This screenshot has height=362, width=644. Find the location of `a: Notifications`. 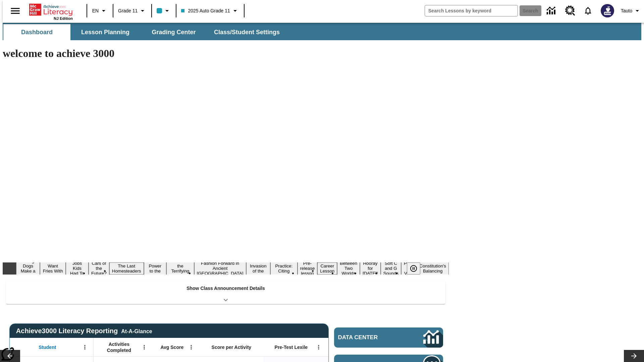

a: Notifications is located at coordinates (588, 11).